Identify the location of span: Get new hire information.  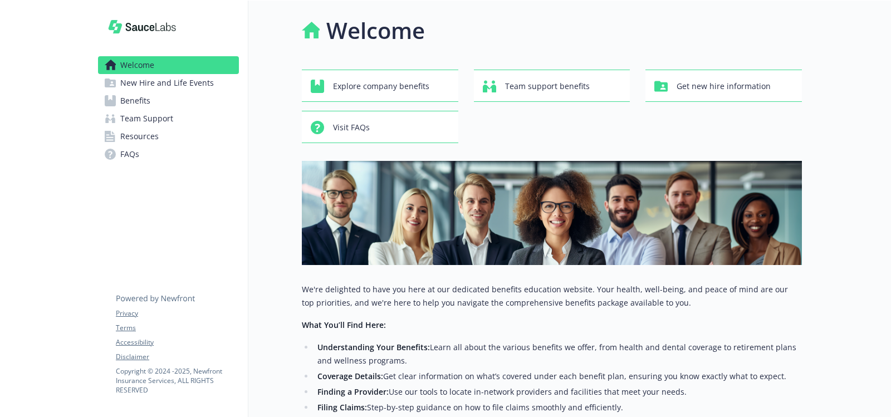
(724, 86).